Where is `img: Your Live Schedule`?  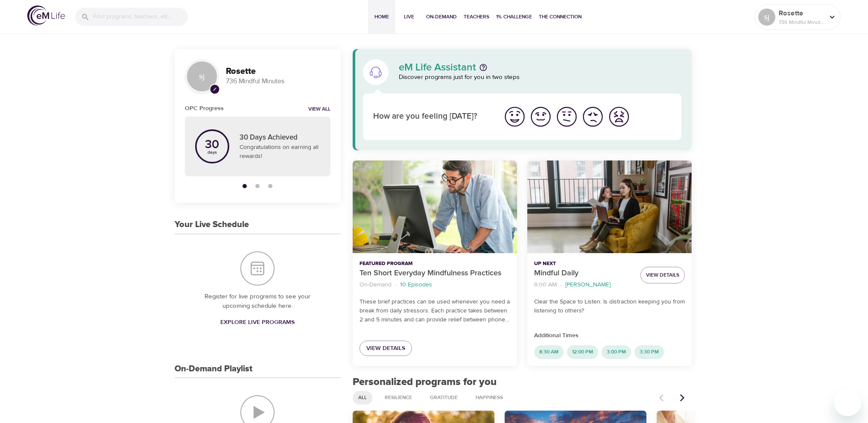
img: Your Live Schedule is located at coordinates (258, 268).